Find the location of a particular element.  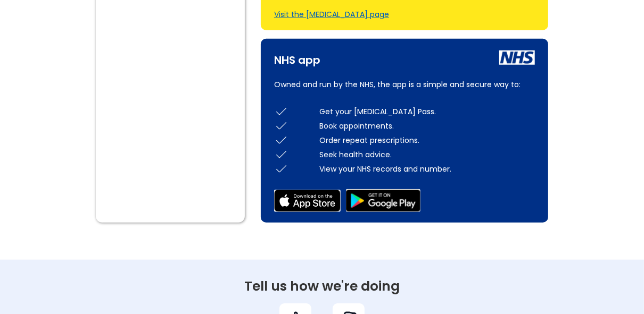

p: Owned and run by the NHS, the app is a simple and secure way to: is located at coordinates (404, 85).